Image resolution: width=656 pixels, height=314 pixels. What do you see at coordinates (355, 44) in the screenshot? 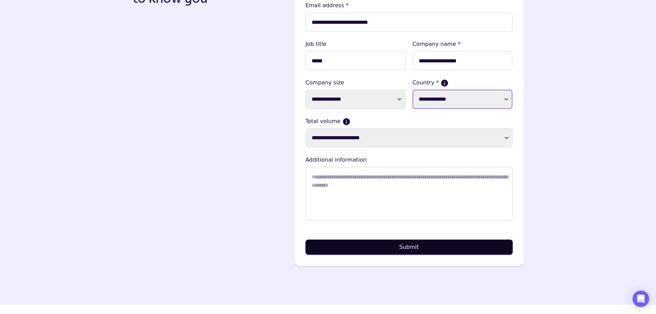
I see `lable: Job title` at bounding box center [355, 44].